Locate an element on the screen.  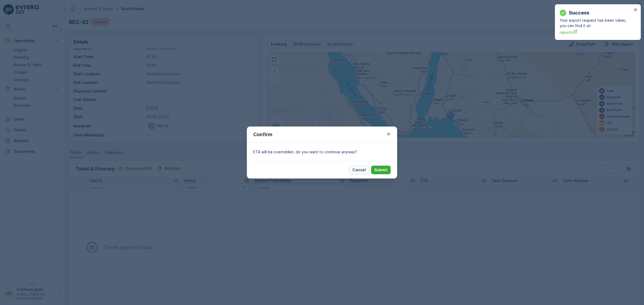
button: Cancel is located at coordinates (359, 170).